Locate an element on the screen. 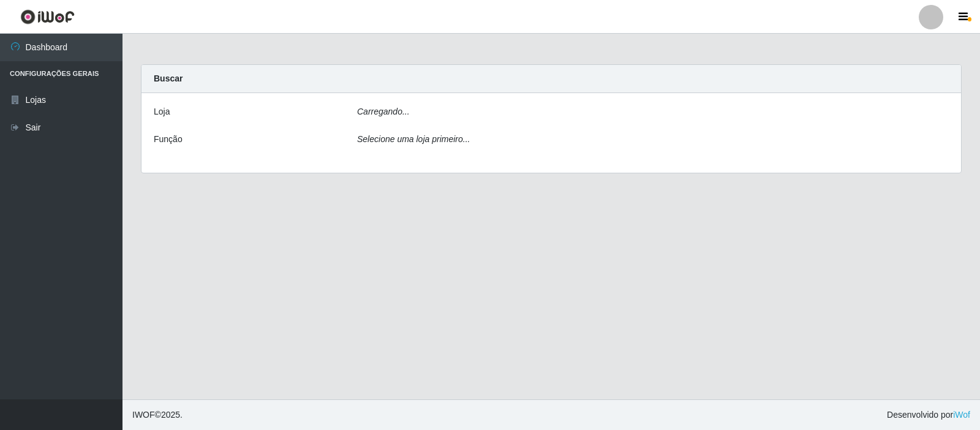  img: CoreUI Logo is located at coordinates (47, 17).